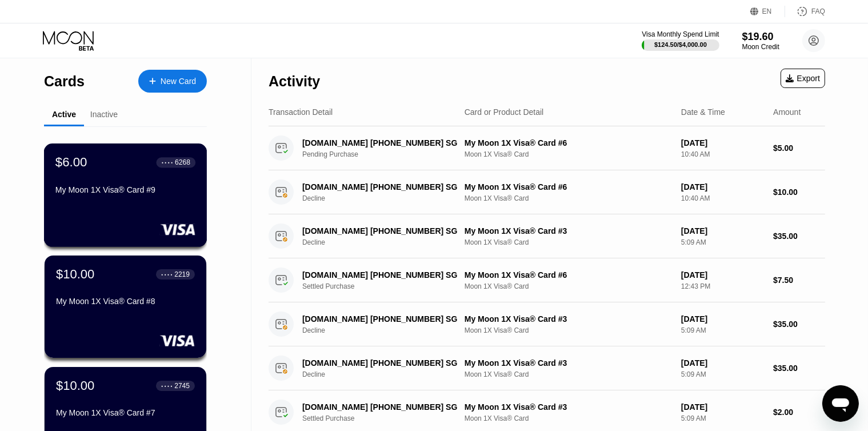  Describe the element at coordinates (387, 154) in the screenshot. I see `div: Pending Purchase` at that location.